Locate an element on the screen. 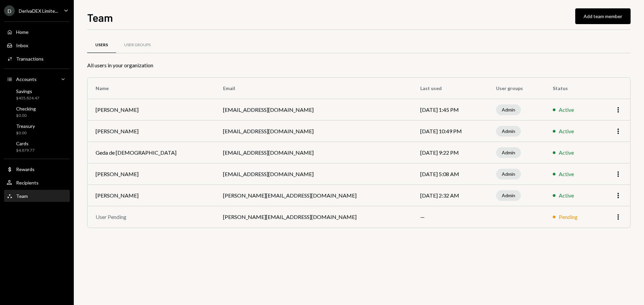 The height and width of the screenshot is (305, 644). div: Checking is located at coordinates (26, 109).